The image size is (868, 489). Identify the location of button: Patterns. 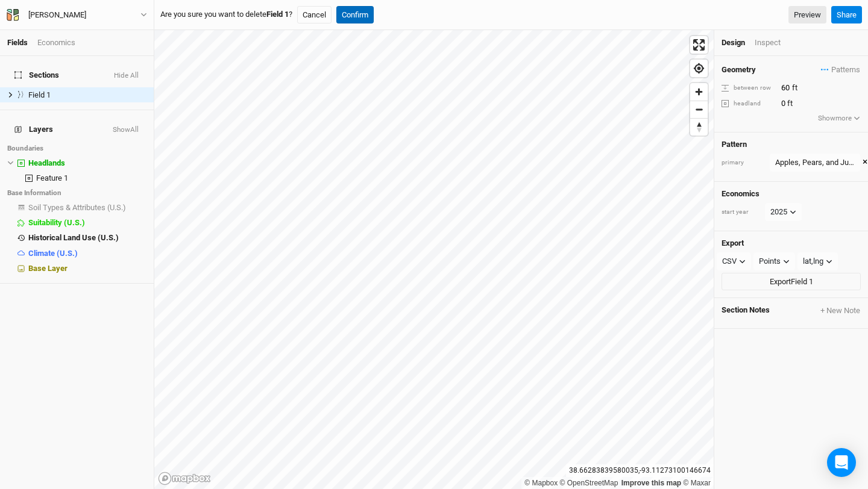
(841, 70).